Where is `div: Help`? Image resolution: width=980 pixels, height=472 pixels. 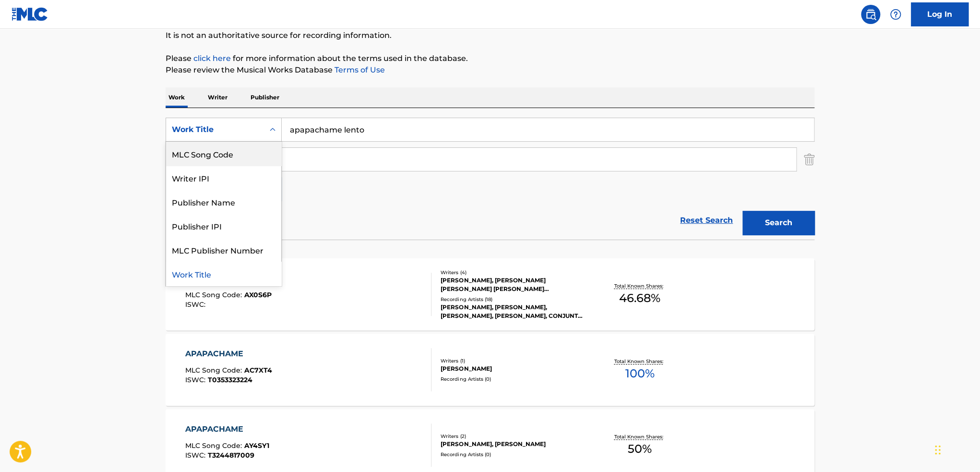
div: Help is located at coordinates (896, 15).